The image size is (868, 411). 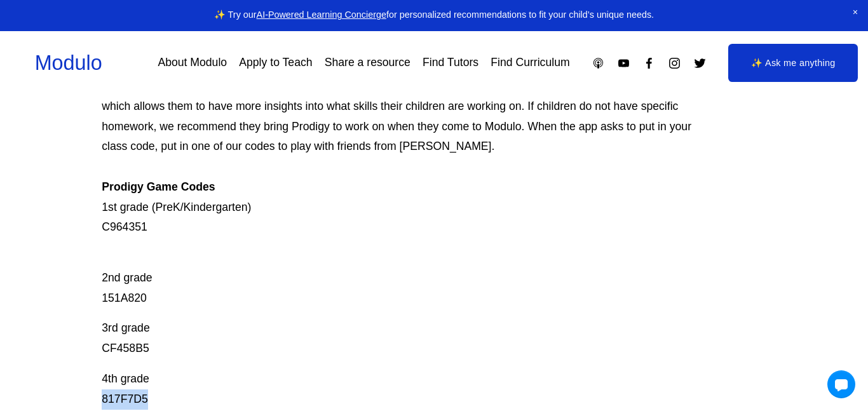 I want to click on p: 2nd grade 151A820, so click(x=400, y=278).